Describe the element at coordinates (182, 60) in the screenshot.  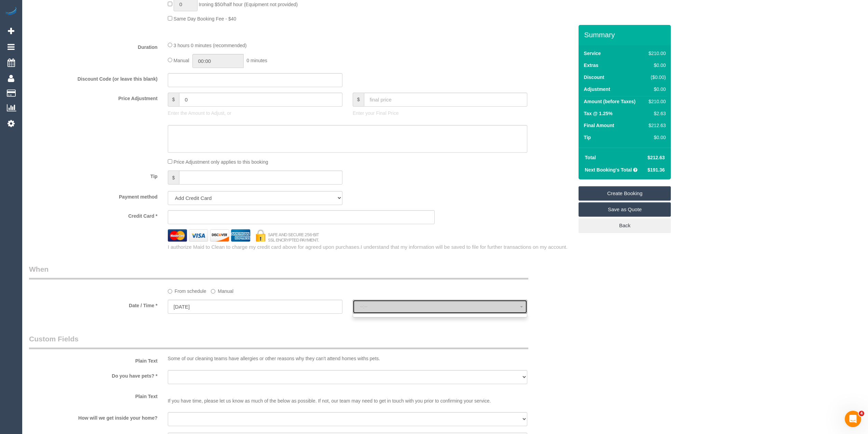
I see `span: Manual` at that location.